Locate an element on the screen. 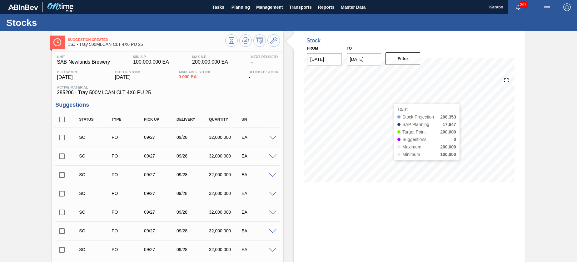  label: From is located at coordinates (312, 48).